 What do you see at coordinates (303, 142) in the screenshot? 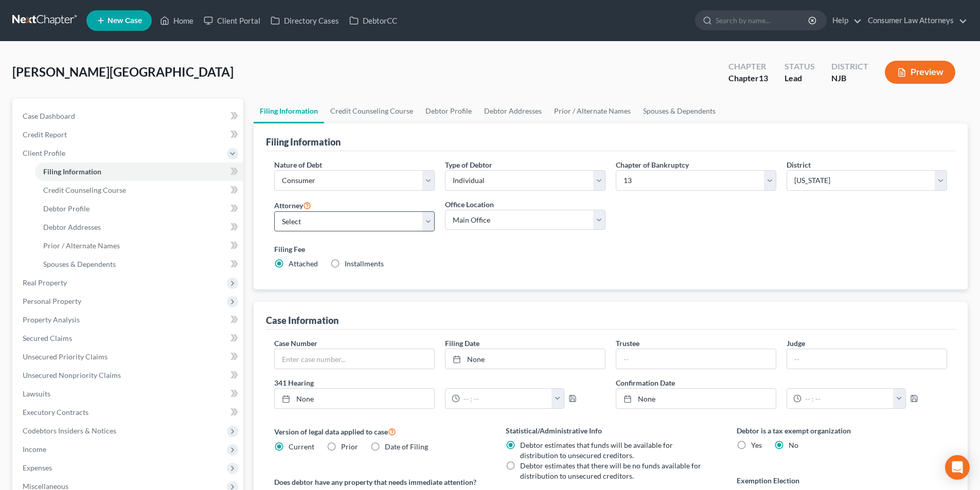
I see `div: Filing Information` at bounding box center [303, 142].